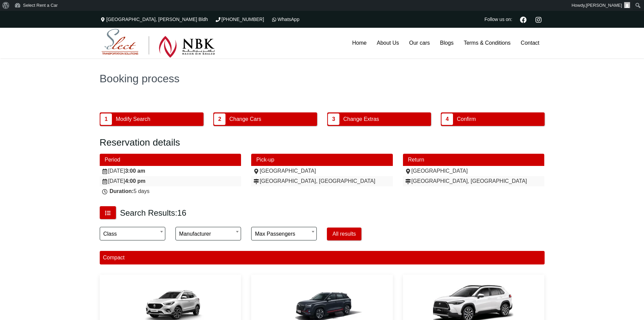 This screenshot has height=320, width=644. Describe the element at coordinates (447, 43) in the screenshot. I see `a: Blogs` at that location.